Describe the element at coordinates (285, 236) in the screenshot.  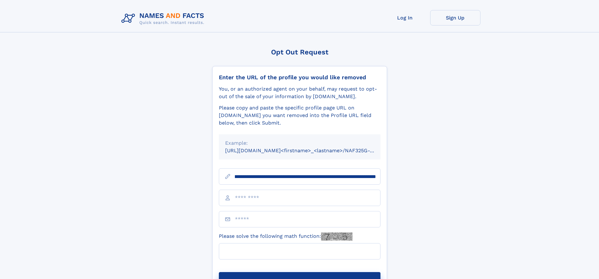
I see `label: Please solve the following math function:` at that location.